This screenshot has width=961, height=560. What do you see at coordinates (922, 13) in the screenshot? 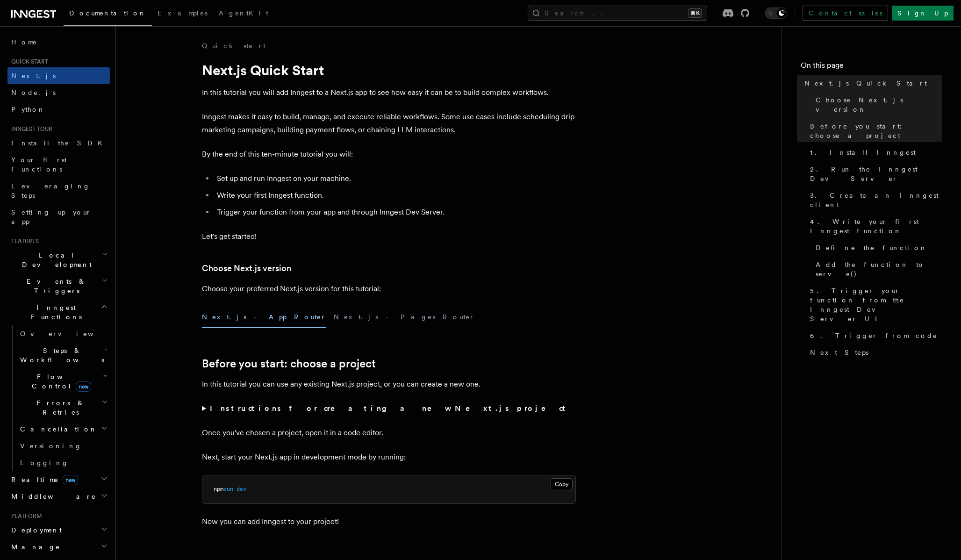
I see `a: Sign Up` at bounding box center [922, 13].